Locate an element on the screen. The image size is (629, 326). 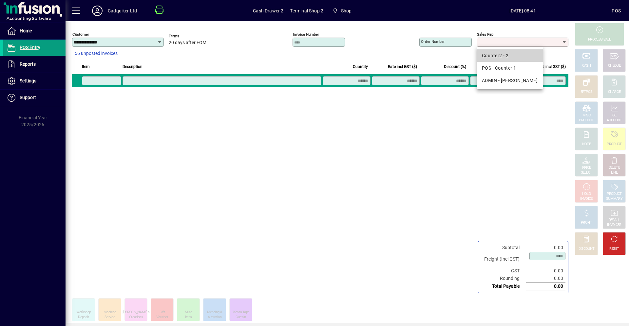
button: Profile is located at coordinates (97, 11).